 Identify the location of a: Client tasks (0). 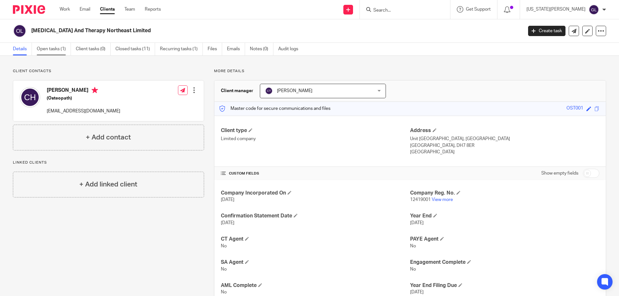
(93, 49).